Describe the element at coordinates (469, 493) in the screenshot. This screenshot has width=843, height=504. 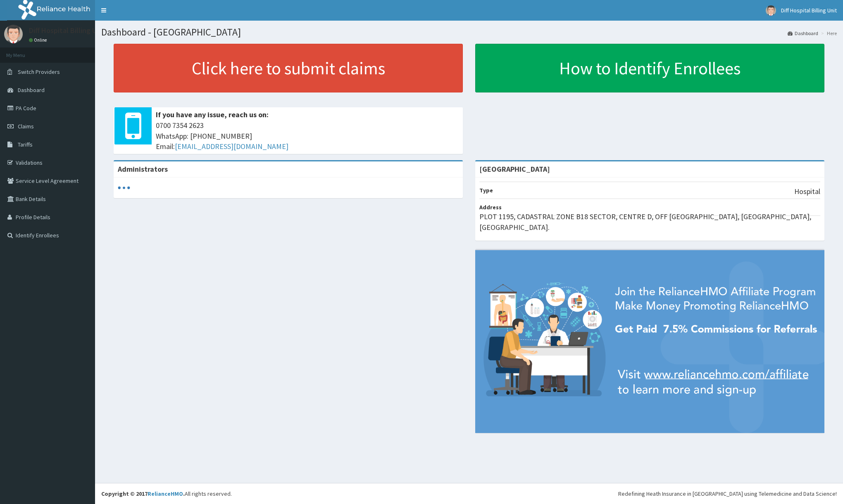
I see `footer: All rights reserved.` at that location.